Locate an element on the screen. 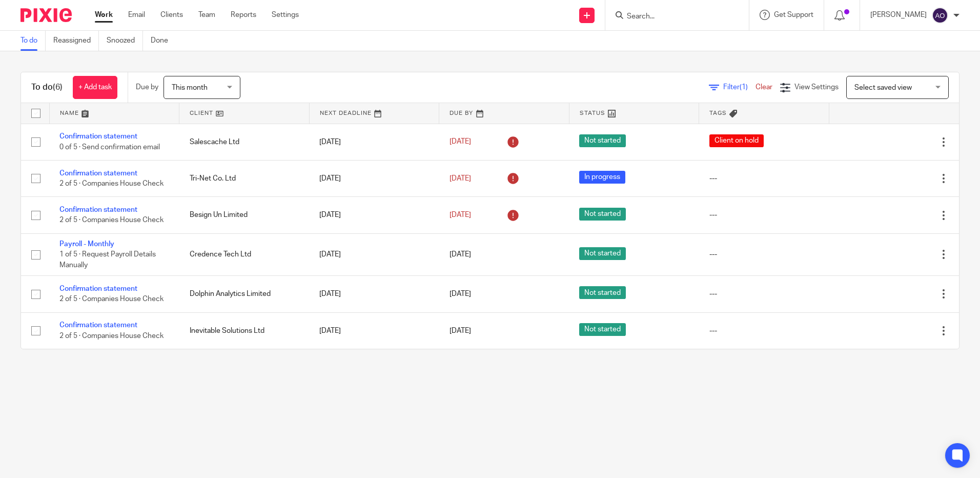 This screenshot has width=980, height=478. span: (6) is located at coordinates (57, 87).